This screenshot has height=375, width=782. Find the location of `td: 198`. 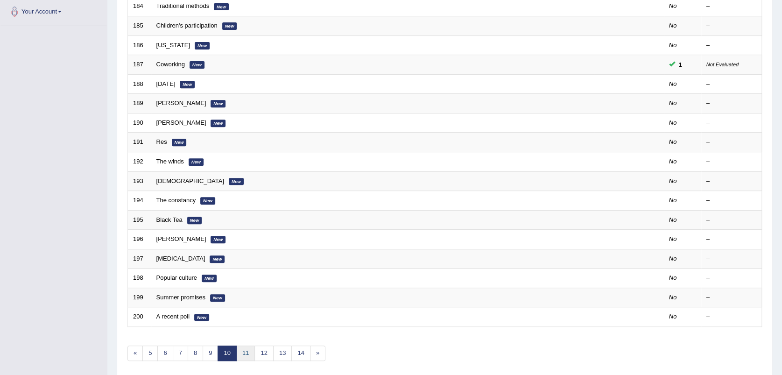

td: 198 is located at coordinates (140, 278).